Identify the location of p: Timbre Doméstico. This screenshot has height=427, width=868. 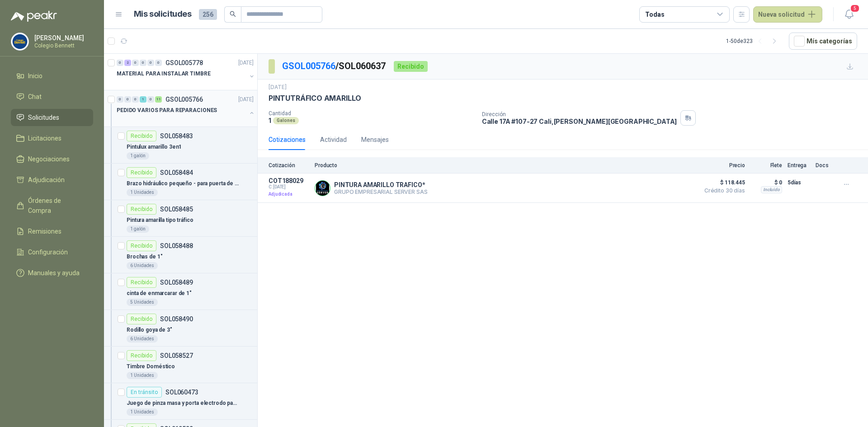
(151, 366).